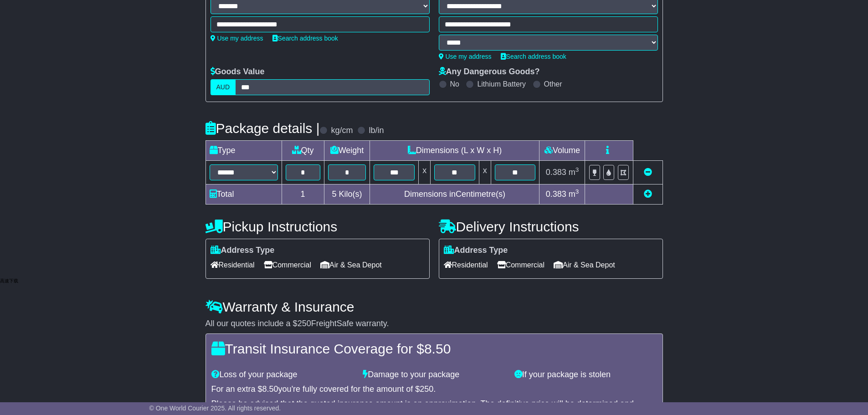 Image resolution: width=868 pixels, height=415 pixels. Describe the element at coordinates (244, 150) in the screenshot. I see `td: Type` at that location.